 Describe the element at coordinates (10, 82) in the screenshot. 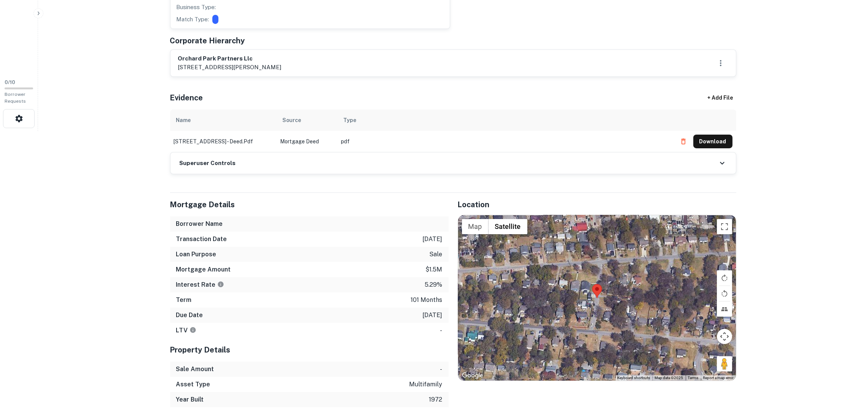

I see `span: 0 / 10` at that location.